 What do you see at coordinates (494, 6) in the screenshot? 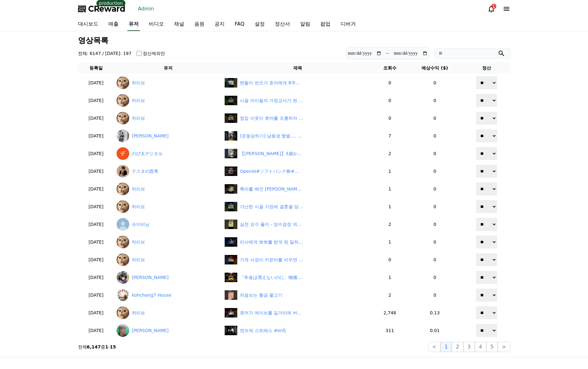
I see `div: 1` at bounding box center [494, 6].